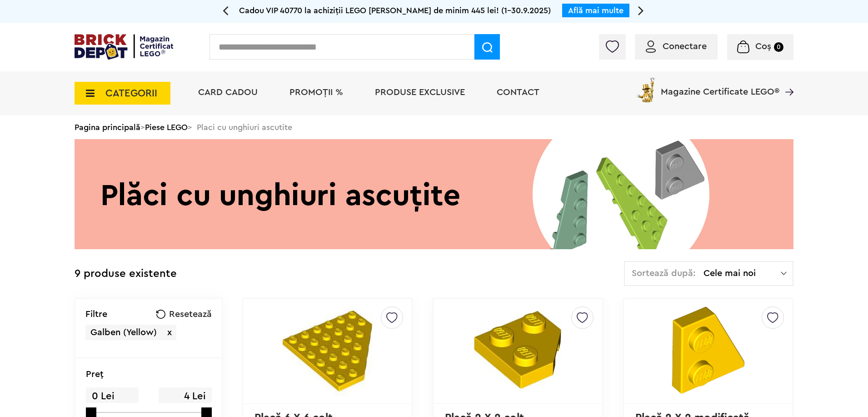  I want to click on span: CATEGORII, so click(131, 93).